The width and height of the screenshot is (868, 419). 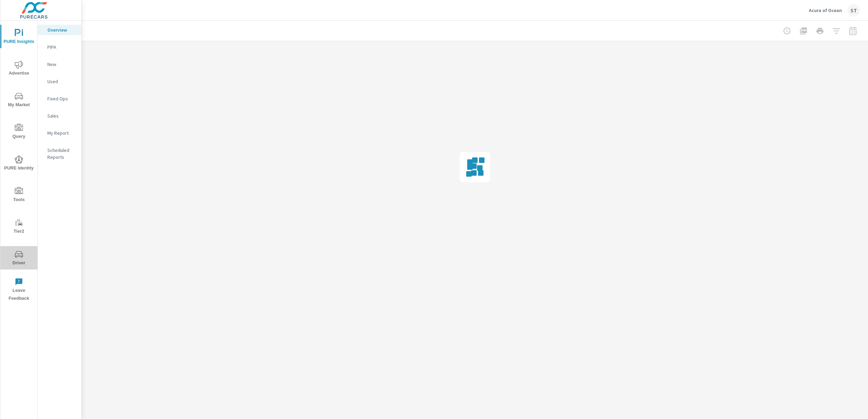 I want to click on p: Acura of Ocean, so click(x=826, y=11).